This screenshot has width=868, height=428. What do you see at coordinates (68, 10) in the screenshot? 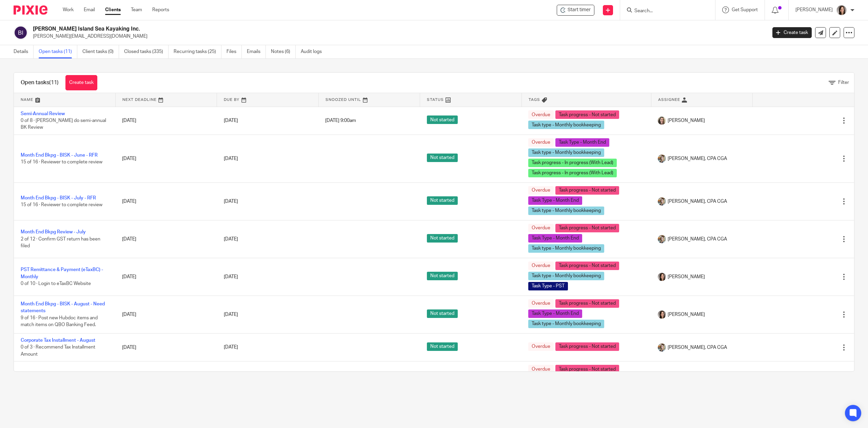
I see `a: Work` at bounding box center [68, 10].